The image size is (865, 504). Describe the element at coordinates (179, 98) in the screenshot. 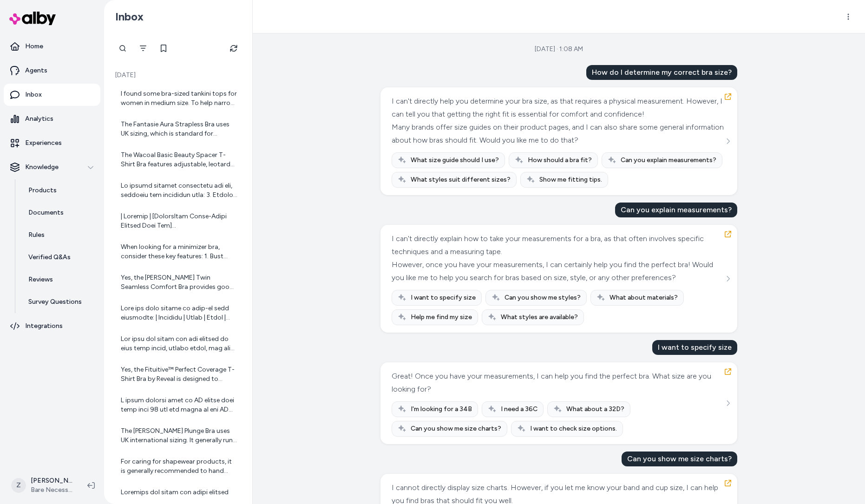

I see `div: I found some bra-sized tankini tops for women in medium size. To help narrow down the options, ar...` at that location.